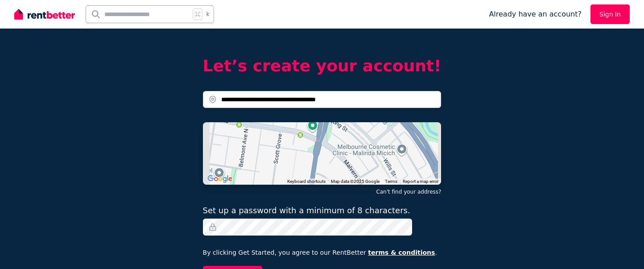  What do you see at coordinates (402, 252) in the screenshot?
I see `a: terms & conditions` at bounding box center [402, 252].